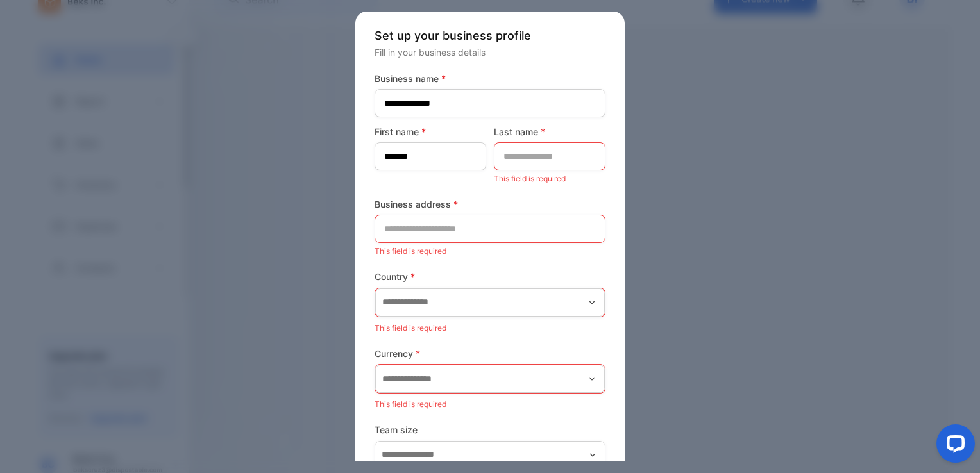 Image resolution: width=980 pixels, height=473 pixels. What do you see at coordinates (490, 204) in the screenshot?
I see `label: Business address` at bounding box center [490, 204].